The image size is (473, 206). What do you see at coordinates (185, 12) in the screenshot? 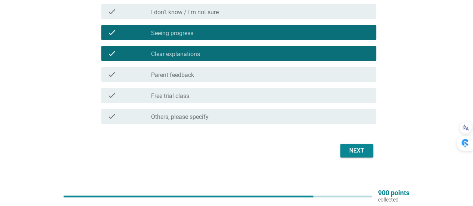
I see `label: I don't know / I'm not sure` at bounding box center [185, 12].